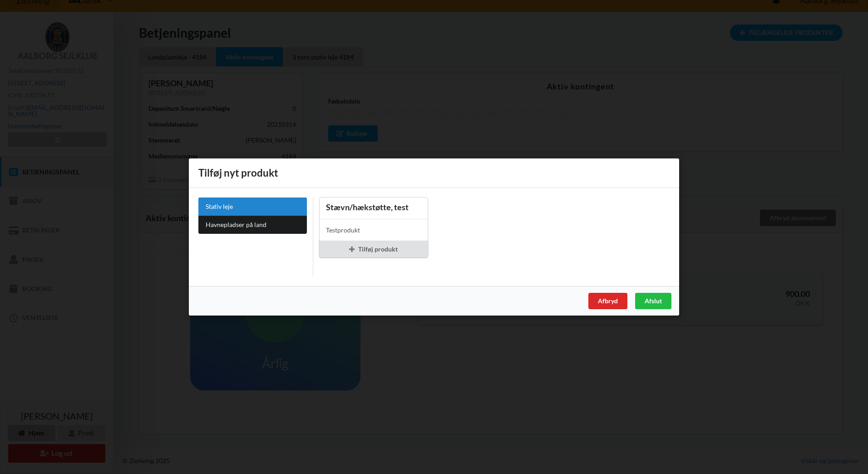  I want to click on div: Afslut, so click(653, 301).